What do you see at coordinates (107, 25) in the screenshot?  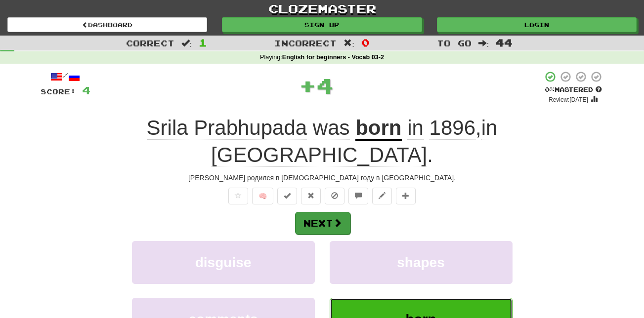 I see `a: Dashboard` at bounding box center [107, 25].